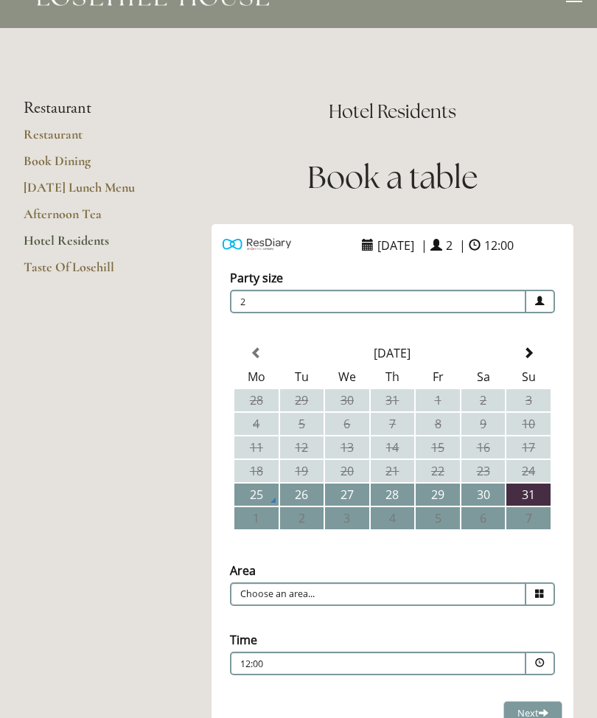 The width and height of the screenshot is (597, 718). What do you see at coordinates (529, 353) in the screenshot?
I see `span: Next Month` at bounding box center [529, 353].